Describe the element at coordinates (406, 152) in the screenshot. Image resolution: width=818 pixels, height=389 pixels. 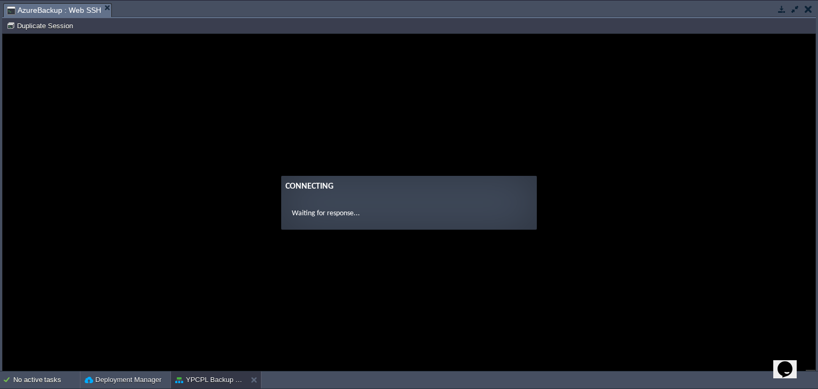
I see `div: Connecting` at that location.